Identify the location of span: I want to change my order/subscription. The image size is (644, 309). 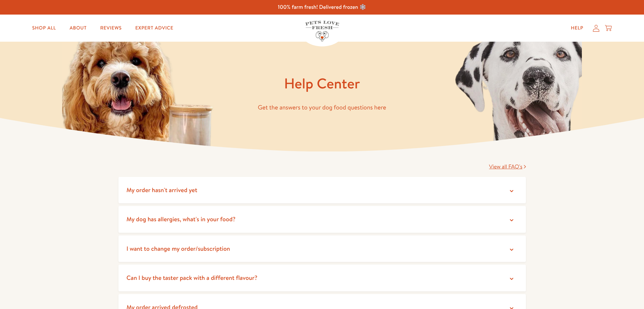
(178, 249).